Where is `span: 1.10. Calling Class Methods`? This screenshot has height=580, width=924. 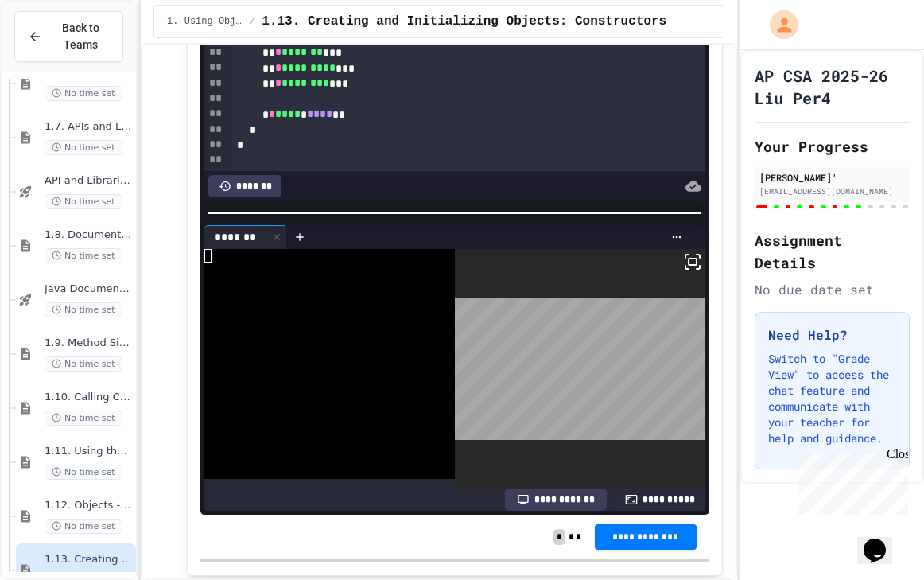
span: 1.10. Calling Class Methods is located at coordinates (88, 397).